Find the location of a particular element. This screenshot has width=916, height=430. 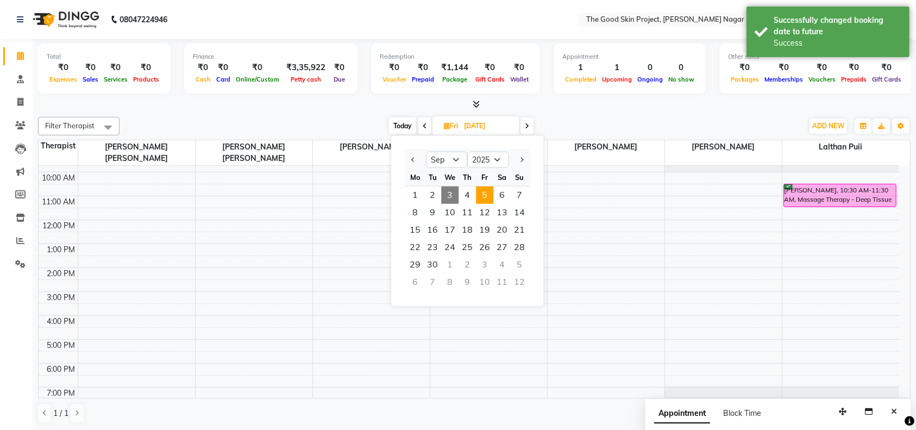

span: 16 is located at coordinates (433, 230).